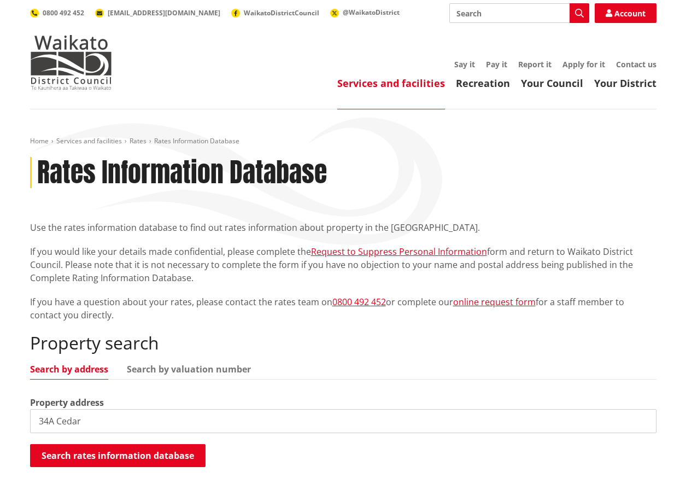 This screenshot has height=501, width=686. I want to click on img: Waikato District Council - Te Kaunihera aa Takiwaa o Waikato, so click(71, 62).